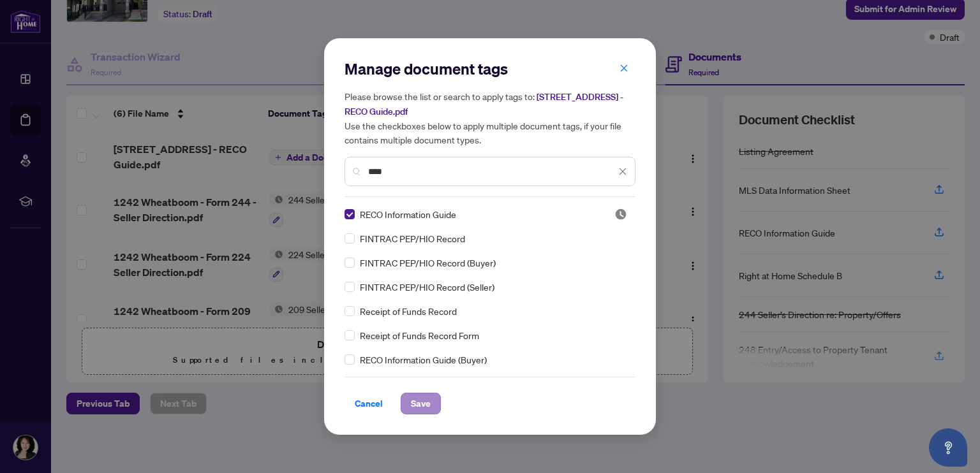 This screenshot has height=473, width=980. Describe the element at coordinates (407, 214) in the screenshot. I see `span: RECO Information Guide` at that location.